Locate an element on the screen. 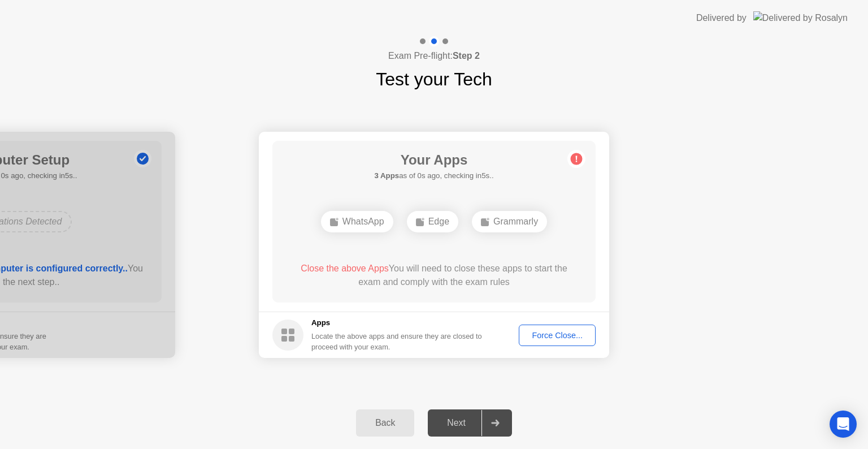 The image size is (868, 449). div: You will need to close these apps to start the exam and comply with the exam rules is located at coordinates (434, 275).